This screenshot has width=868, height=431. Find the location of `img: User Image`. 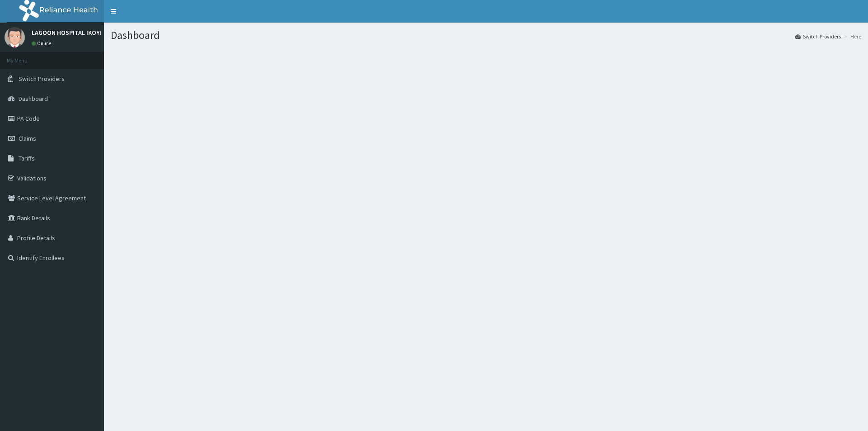

img: User Image is located at coordinates (15, 37).